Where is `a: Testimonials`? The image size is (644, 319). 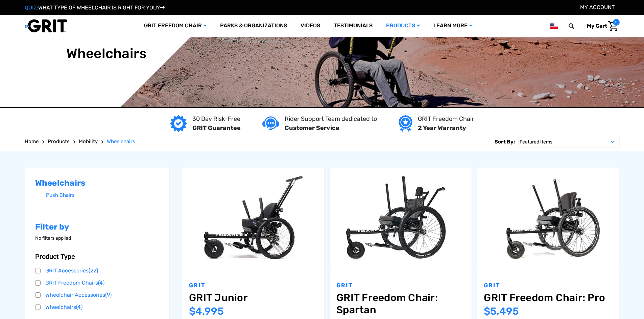 a: Testimonials is located at coordinates (353, 26).